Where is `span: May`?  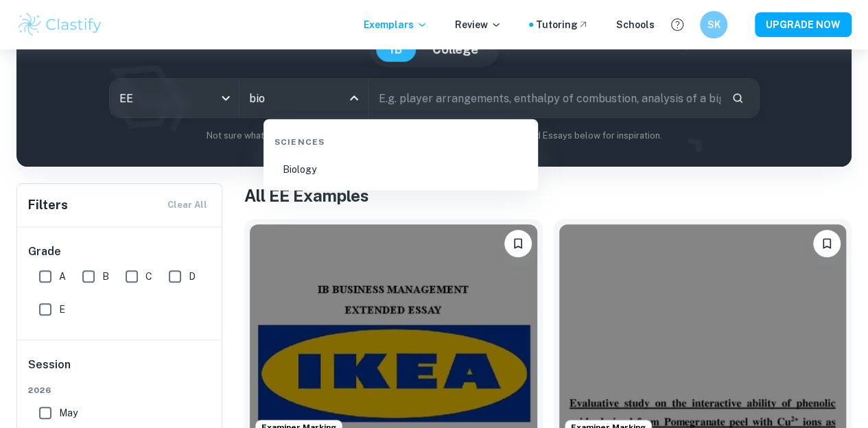
span: May is located at coordinates (68, 413).